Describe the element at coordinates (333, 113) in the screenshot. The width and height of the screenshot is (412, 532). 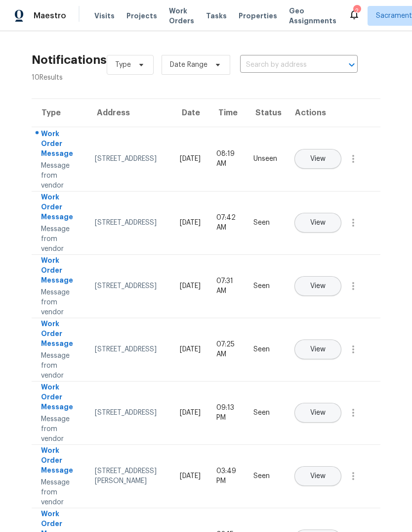
I see `th: Actions` at that location.